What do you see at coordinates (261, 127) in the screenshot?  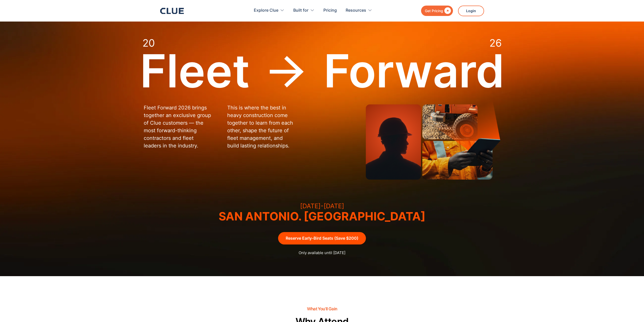 I see `p: This is where the best in heavy construction come together to learn from each other, shape the fu...` at bounding box center [261, 127].